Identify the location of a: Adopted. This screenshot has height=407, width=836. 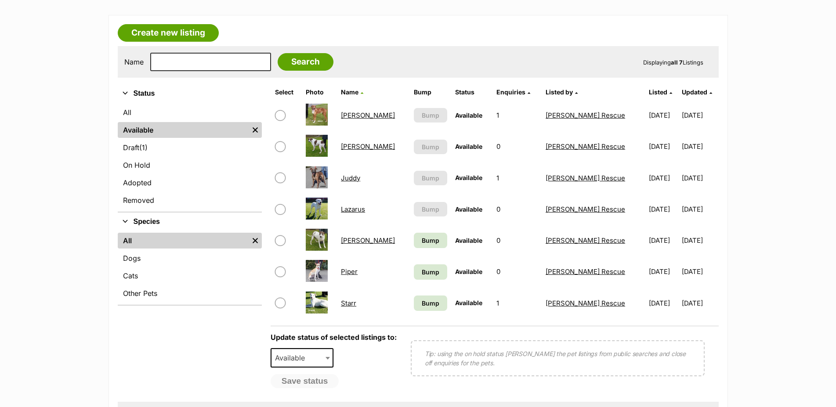
(190, 183).